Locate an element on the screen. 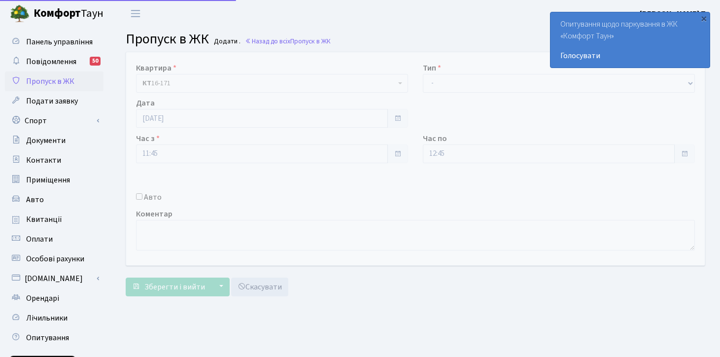 The height and width of the screenshot is (357, 720). small: Додати . is located at coordinates (226, 41).